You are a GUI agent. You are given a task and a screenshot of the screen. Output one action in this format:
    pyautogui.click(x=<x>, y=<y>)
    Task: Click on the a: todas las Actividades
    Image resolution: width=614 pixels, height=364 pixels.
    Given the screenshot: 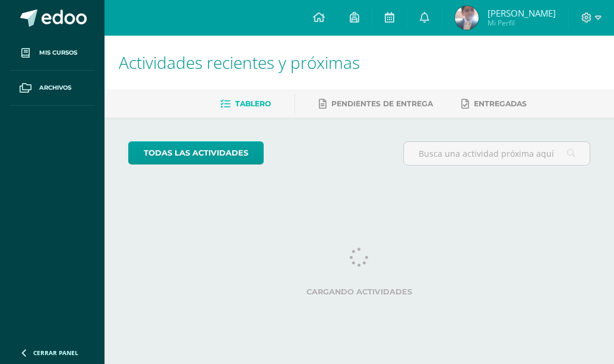 What is the action you would take?
    pyautogui.click(x=196, y=153)
    